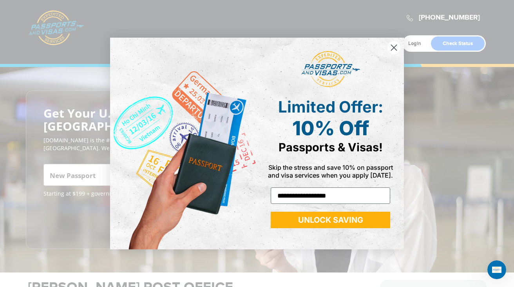 This screenshot has height=287, width=514. What do you see at coordinates (393, 47) in the screenshot?
I see `button: Close dialog` at bounding box center [393, 47].